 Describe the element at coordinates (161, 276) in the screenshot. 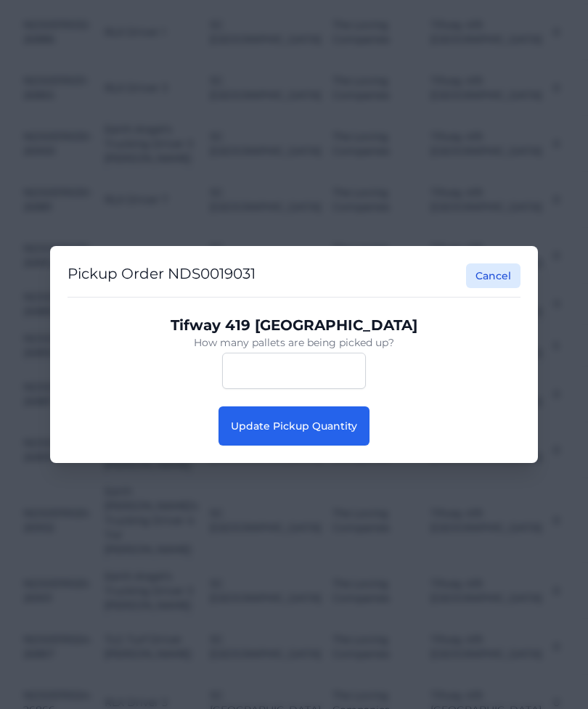

I see `h2: Pickup Order NDS0019031` at that location.